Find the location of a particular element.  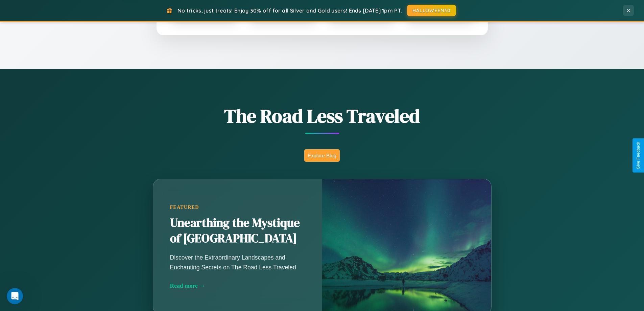

button: Explore Blog is located at coordinates (322, 156).